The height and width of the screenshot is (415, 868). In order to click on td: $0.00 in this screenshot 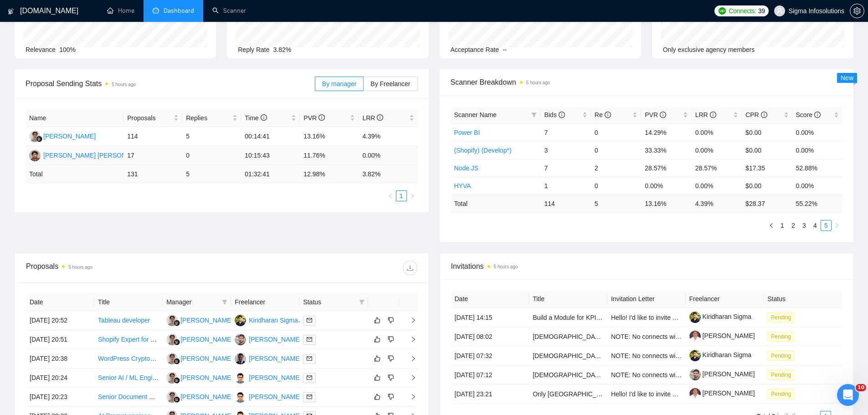, I will do `click(767, 150)`.